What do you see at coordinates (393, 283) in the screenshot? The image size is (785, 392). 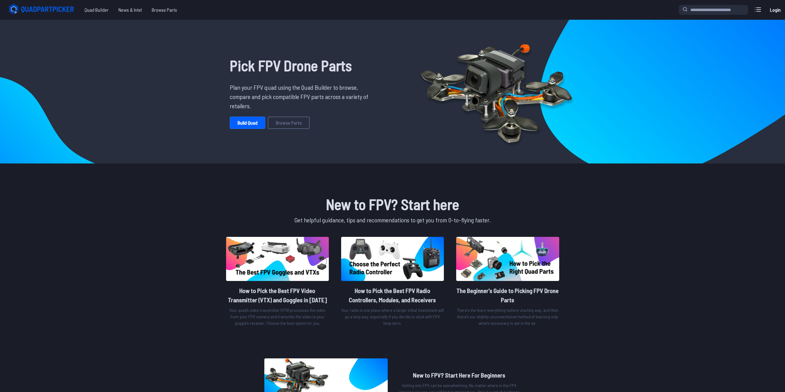 I see `a: image of postHow to Pick the Best FPV Radio Controllers, Modules, and ReceiversYour radio is one ...` at bounding box center [393, 283].